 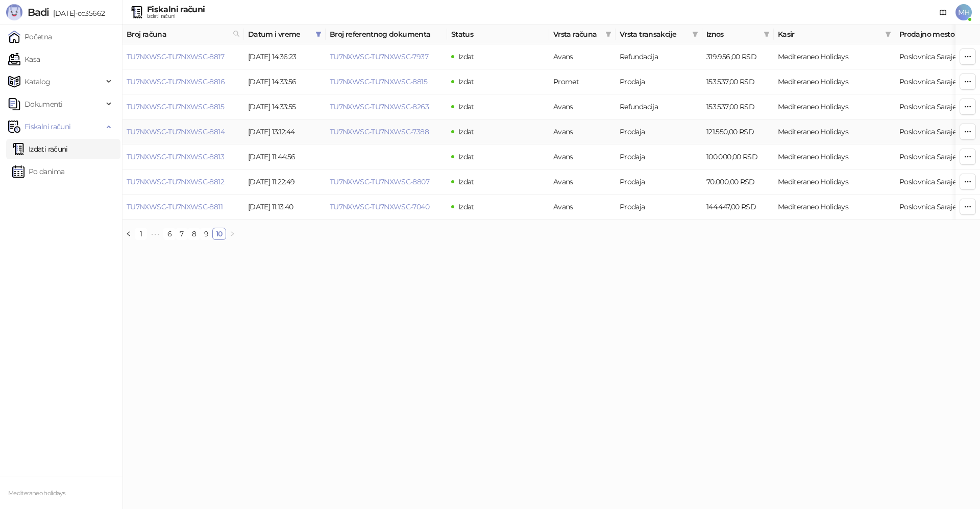 I want to click on li: Sledeća strana, so click(x=232, y=233).